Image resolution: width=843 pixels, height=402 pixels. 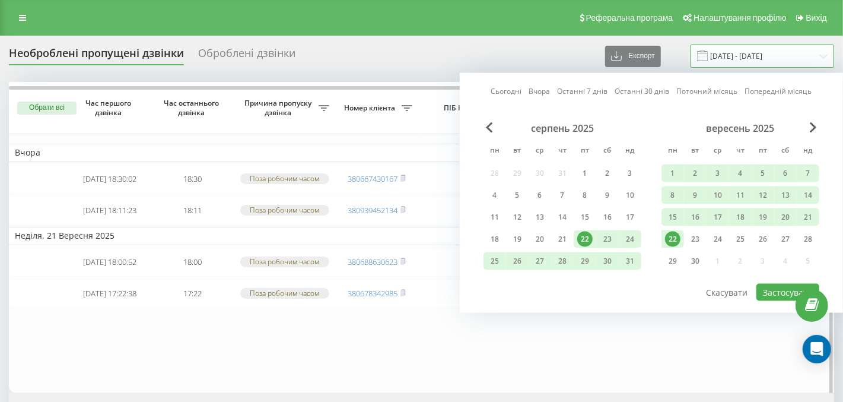 I want to click on div: ср 10 вер 2025 р., so click(x=718, y=195).